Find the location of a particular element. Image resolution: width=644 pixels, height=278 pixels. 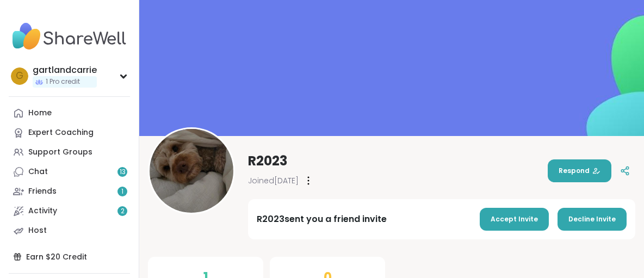

a: Home is located at coordinates (69, 113).